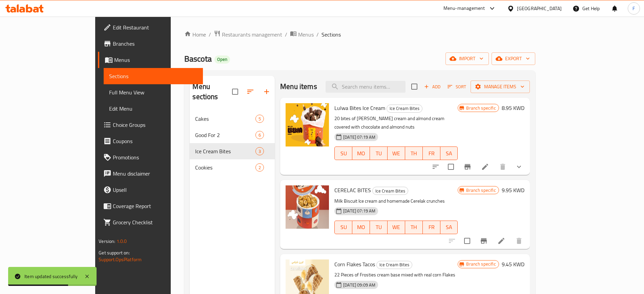  Describe the element at coordinates (150, 125) in the screenshot. I see `a: Choice Groups` at that location.